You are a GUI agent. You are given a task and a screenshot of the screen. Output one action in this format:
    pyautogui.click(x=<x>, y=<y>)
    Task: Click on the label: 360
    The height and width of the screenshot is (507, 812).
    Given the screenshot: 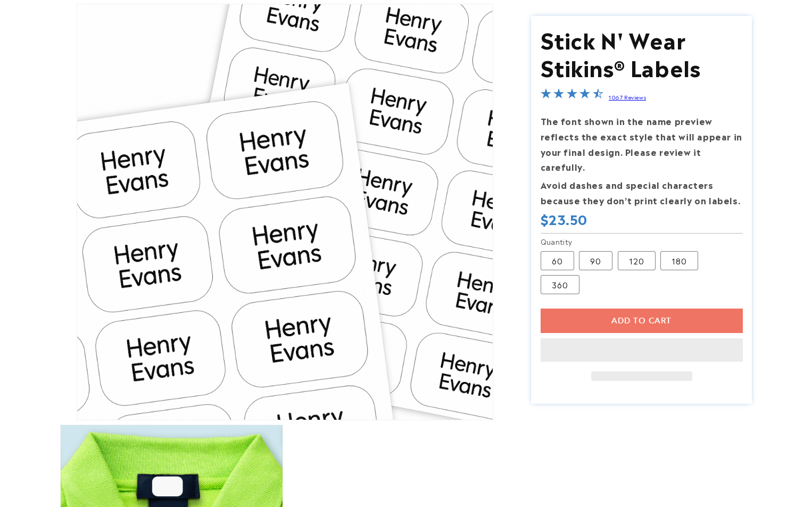 What is the action you would take?
    pyautogui.click(x=560, y=285)
    